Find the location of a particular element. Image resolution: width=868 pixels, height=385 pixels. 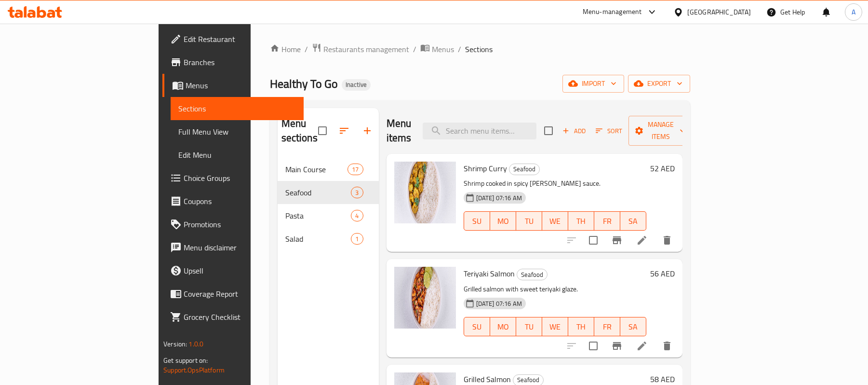

a: Upsell is located at coordinates (233, 270).